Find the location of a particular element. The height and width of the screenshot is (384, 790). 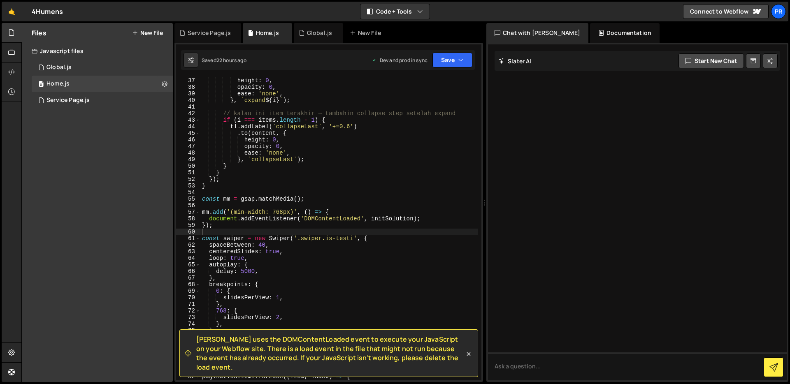

div: 69 is located at coordinates (188, 291).